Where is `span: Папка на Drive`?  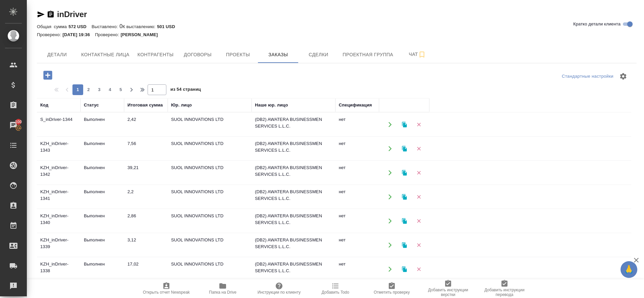 span: Папка на Drive is located at coordinates (222, 293).